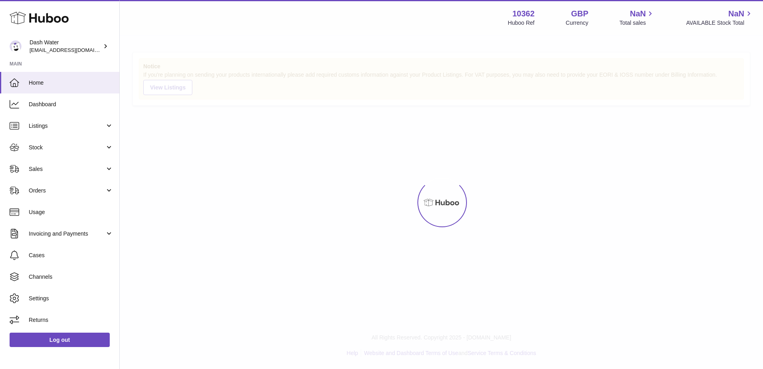  I want to click on span: Returns, so click(71, 320).